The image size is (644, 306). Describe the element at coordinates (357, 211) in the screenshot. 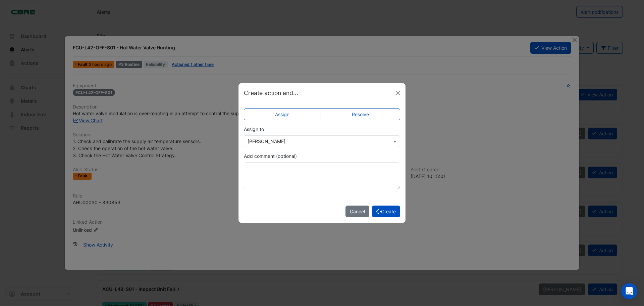

I see `button: Cancel` at that location.